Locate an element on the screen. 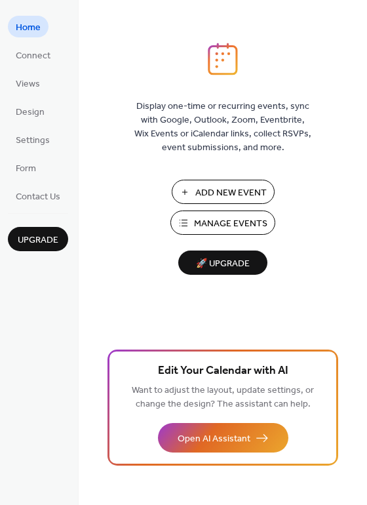 This screenshot has height=505, width=367. button: Manage Events is located at coordinates (223, 222).